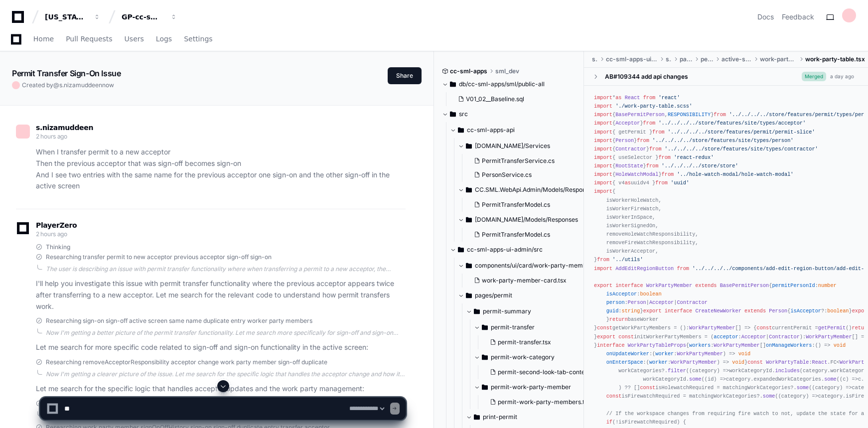 This screenshot has height=428, width=868. What do you see at coordinates (134, 39) in the screenshot?
I see `a: Users` at bounding box center [134, 39].